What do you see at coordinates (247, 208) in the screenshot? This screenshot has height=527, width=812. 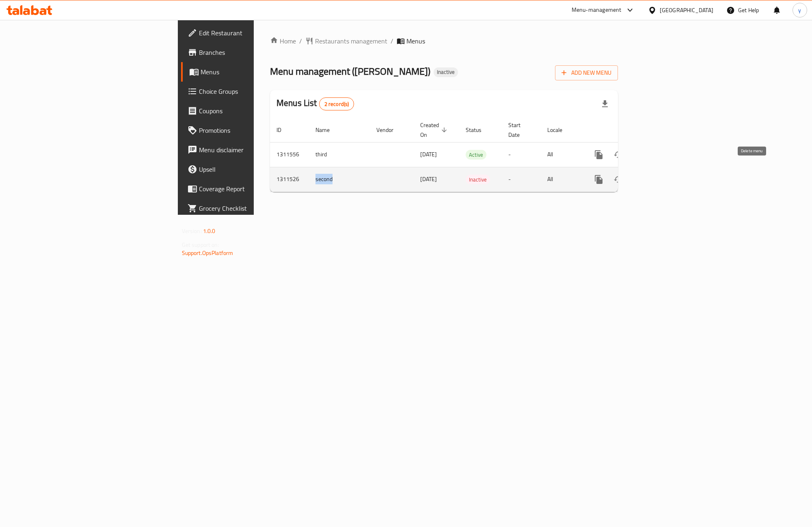 I see `a: Grocery Checklist` at bounding box center [247, 208].